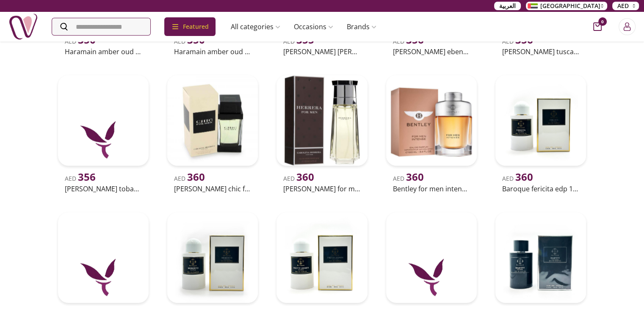  I want to click on img: Arabic_dztd3n.png, so click(533, 6).